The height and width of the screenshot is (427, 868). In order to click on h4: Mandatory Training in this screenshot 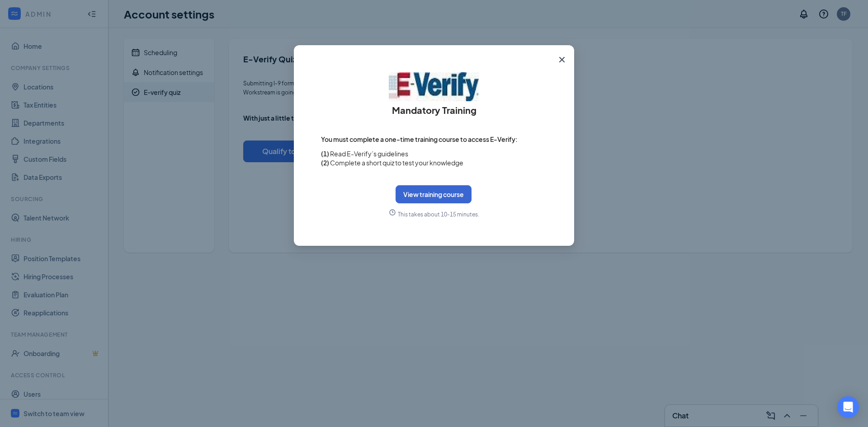, I will do `click(434, 109)`.